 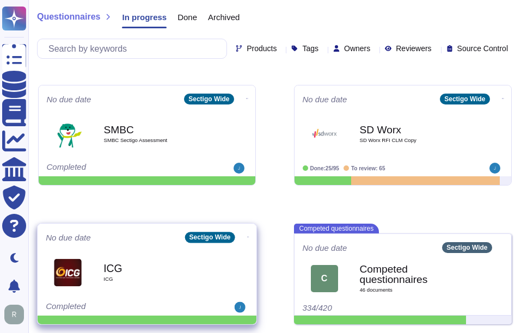 I want to click on span: In progress, so click(x=144, y=17).